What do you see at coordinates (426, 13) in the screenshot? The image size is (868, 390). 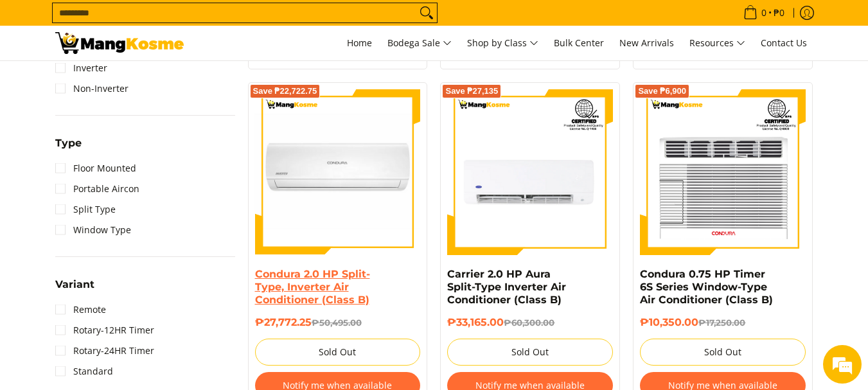 I see `button: Search` at bounding box center [426, 13].